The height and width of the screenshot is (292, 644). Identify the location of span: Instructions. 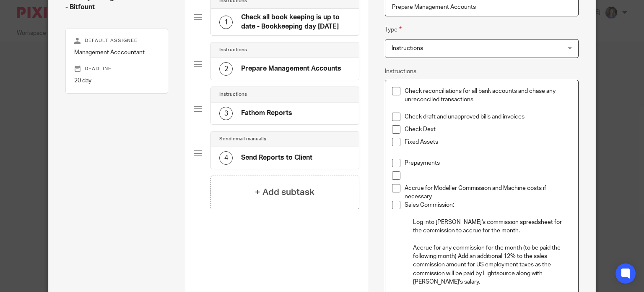
(407, 48).